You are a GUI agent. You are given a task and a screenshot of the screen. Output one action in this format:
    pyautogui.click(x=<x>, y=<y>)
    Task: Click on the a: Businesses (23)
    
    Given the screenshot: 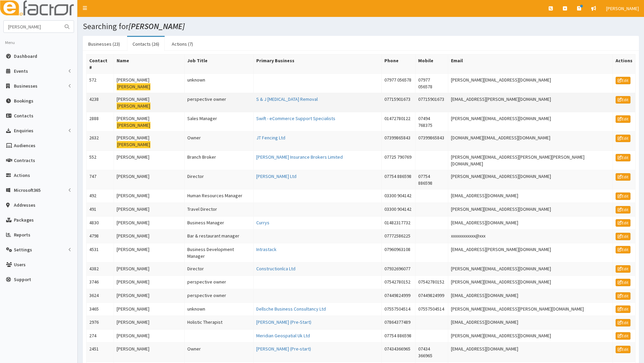 What is the action you would take?
    pyautogui.click(x=104, y=44)
    